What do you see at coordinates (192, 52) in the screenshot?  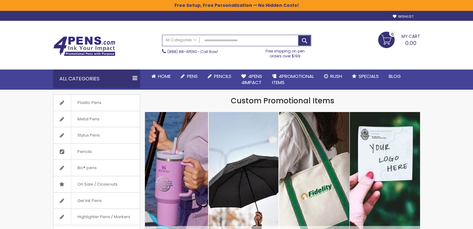 I see `span: - Call Now!` at bounding box center [192, 52].